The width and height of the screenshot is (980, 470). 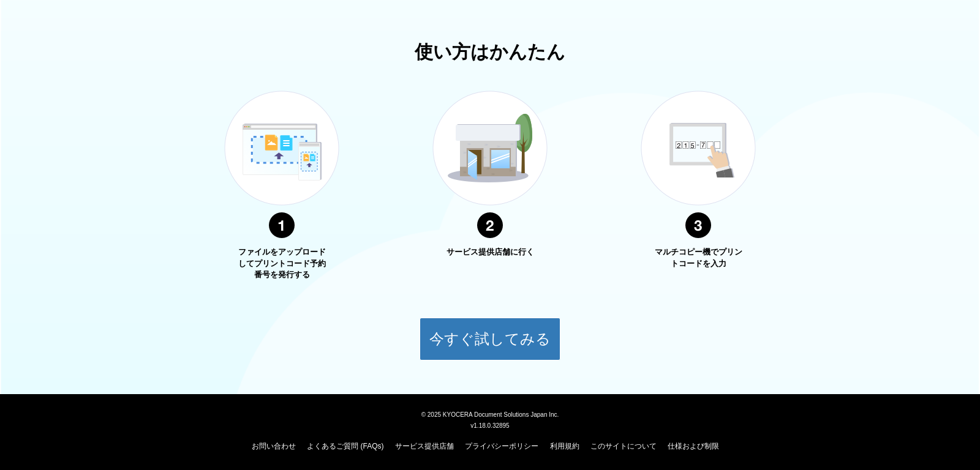 What do you see at coordinates (624, 446) in the screenshot?
I see `a: このサイトについて` at bounding box center [624, 446].